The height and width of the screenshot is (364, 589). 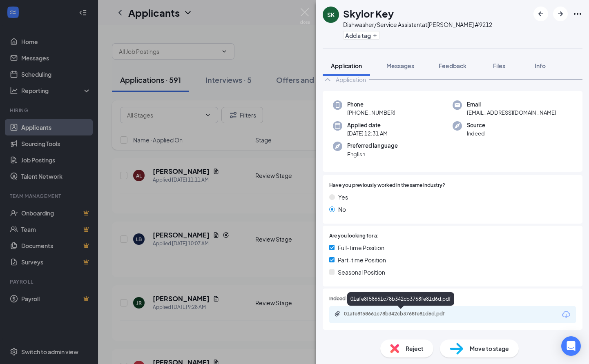 I want to click on span: Seasonal Position, so click(x=361, y=272).